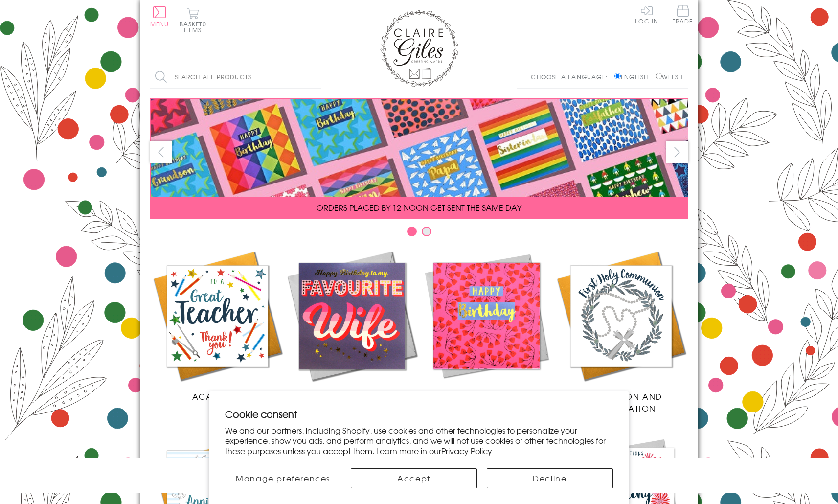  I want to click on label: English, so click(633, 77).